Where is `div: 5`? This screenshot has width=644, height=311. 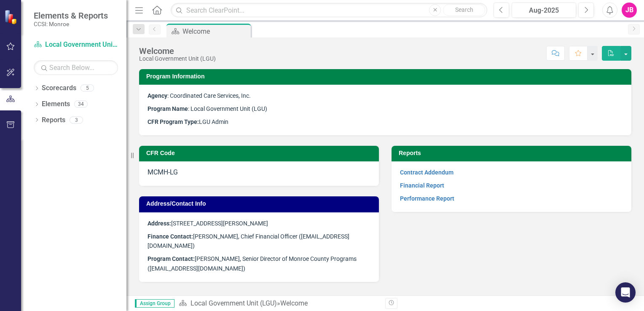
div: 5 is located at coordinates (87, 88).